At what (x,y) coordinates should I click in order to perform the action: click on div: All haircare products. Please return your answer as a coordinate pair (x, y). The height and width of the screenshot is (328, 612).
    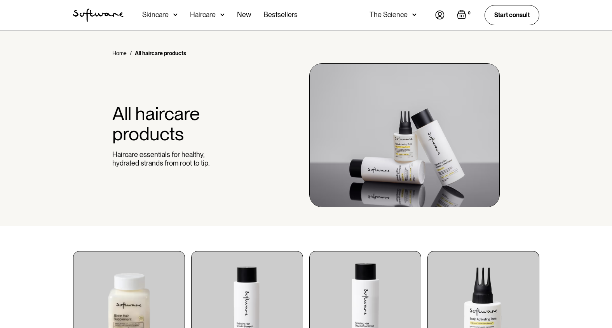
    Looking at the image, I should click on (161, 53).